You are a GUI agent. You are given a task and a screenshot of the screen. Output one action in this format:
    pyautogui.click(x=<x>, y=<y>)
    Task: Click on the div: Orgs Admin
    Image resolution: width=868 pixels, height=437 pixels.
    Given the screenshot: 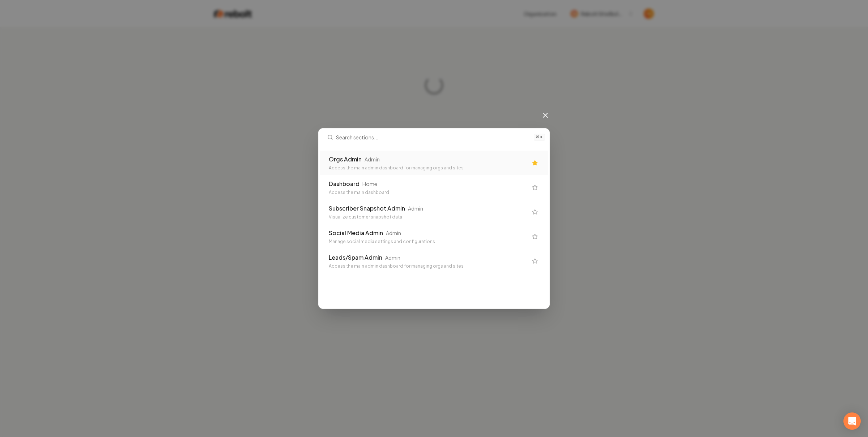 What is the action you would take?
    pyautogui.click(x=345, y=159)
    